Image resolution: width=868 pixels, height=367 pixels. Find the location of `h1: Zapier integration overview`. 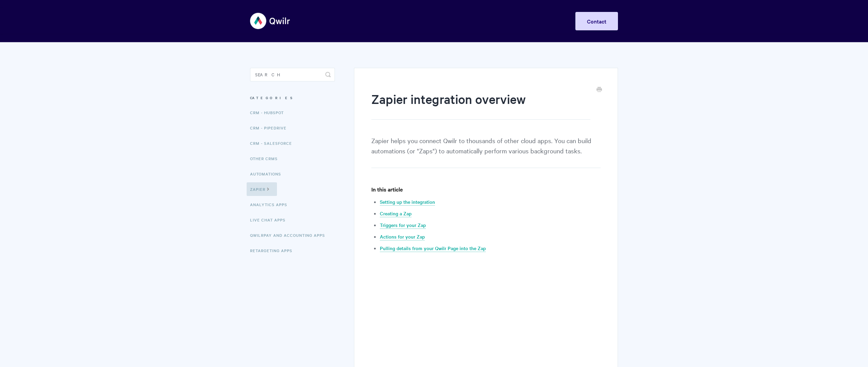

h1: Zapier integration overview is located at coordinates (480, 105).